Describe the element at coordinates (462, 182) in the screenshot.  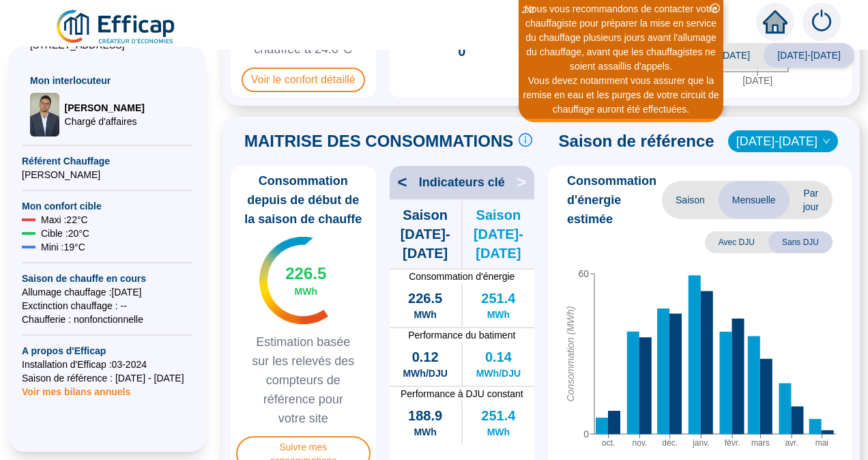
I see `span: Indicateurs clé` at that location.